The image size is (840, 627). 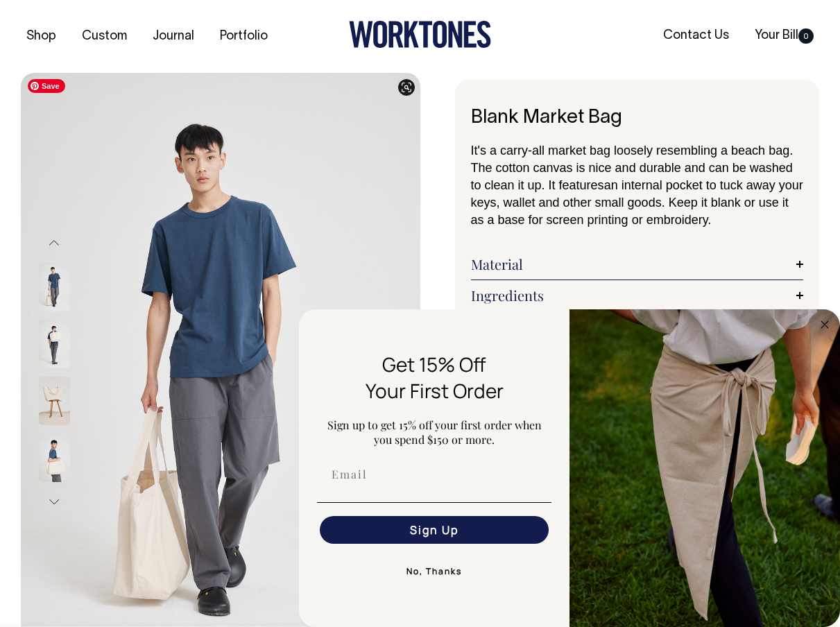 I want to click on input: Email, so click(x=435, y=475).